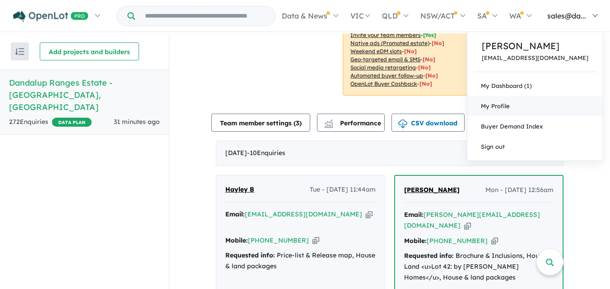 The height and width of the screenshot is (289, 610). What do you see at coordinates (353, 123) in the screenshot?
I see `span: Performance` at bounding box center [353, 123].